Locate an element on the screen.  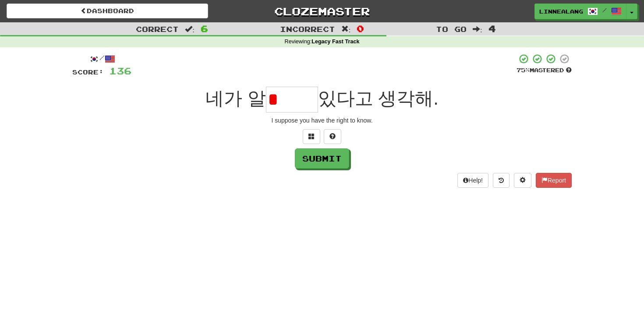
span: 75 % is located at coordinates (523, 70).